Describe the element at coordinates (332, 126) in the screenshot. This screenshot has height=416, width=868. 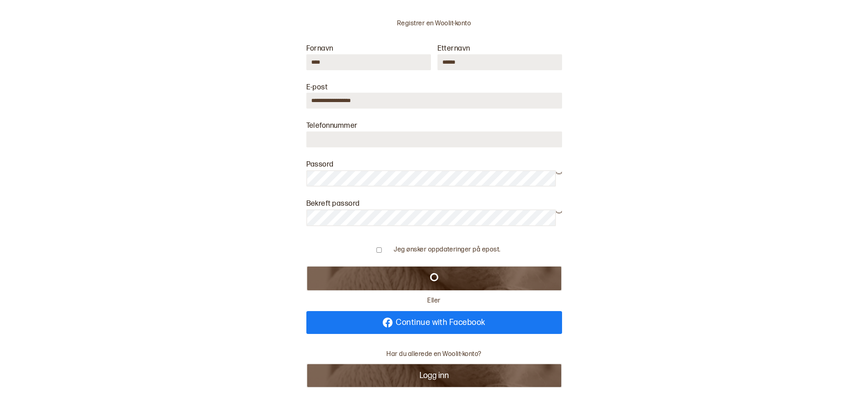
I see `label: Telefonnummer` at that location.